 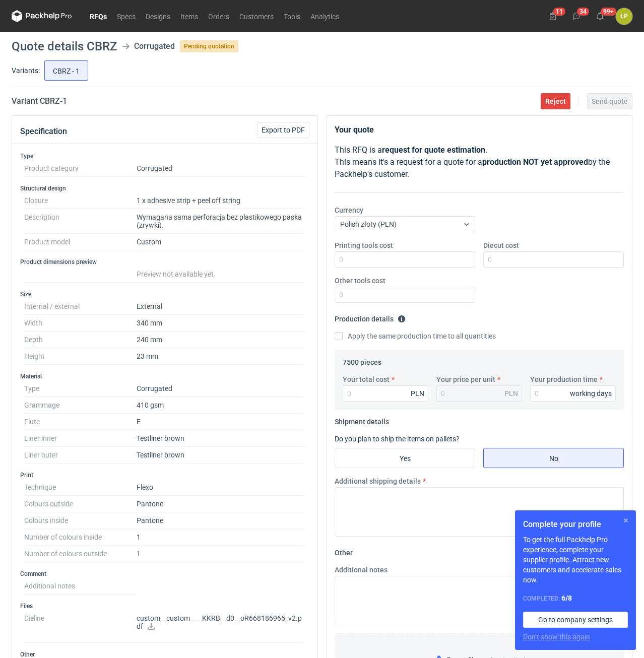 I want to click on span: Reject, so click(x=555, y=101).